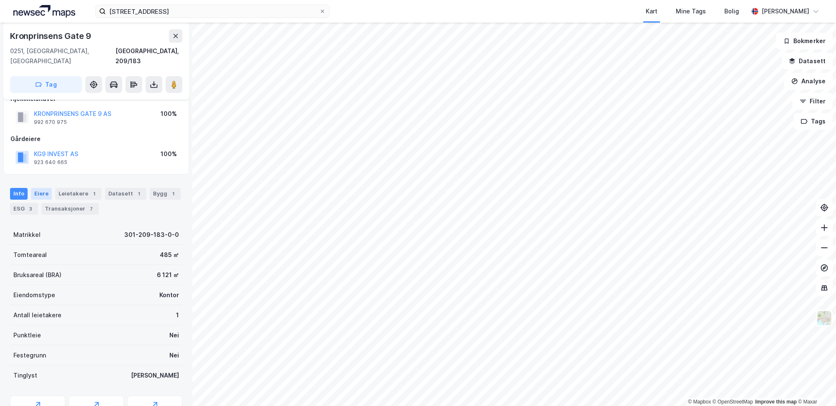  Describe the element at coordinates (125, 194) in the screenshot. I see `div: Datasett` at that location.